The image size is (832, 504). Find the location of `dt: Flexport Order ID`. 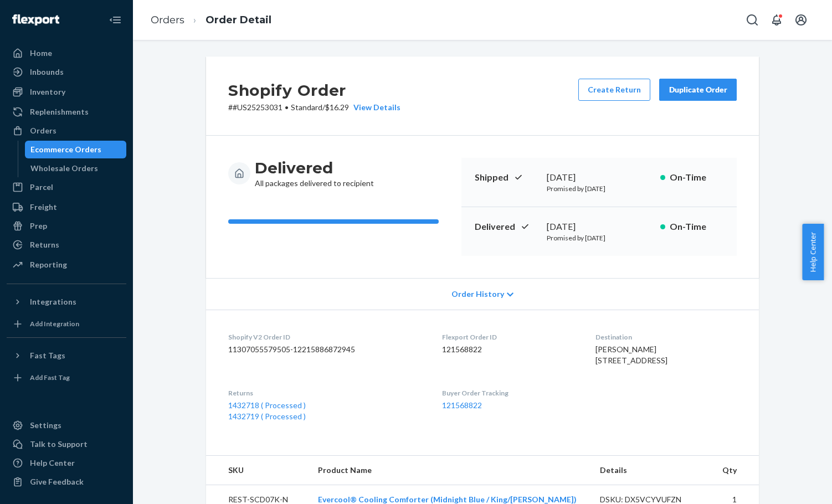

dt: Flexport Order ID is located at coordinates (510, 336).